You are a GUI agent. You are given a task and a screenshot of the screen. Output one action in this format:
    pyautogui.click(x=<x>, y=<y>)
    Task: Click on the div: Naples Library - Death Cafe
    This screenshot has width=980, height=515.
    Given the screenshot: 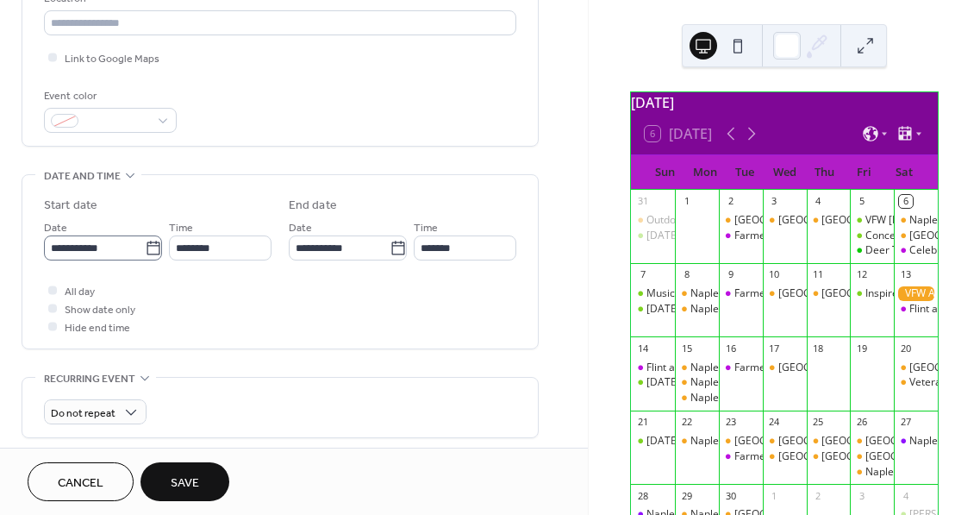 What is the action you would take?
    pyautogui.click(x=915, y=235)
    